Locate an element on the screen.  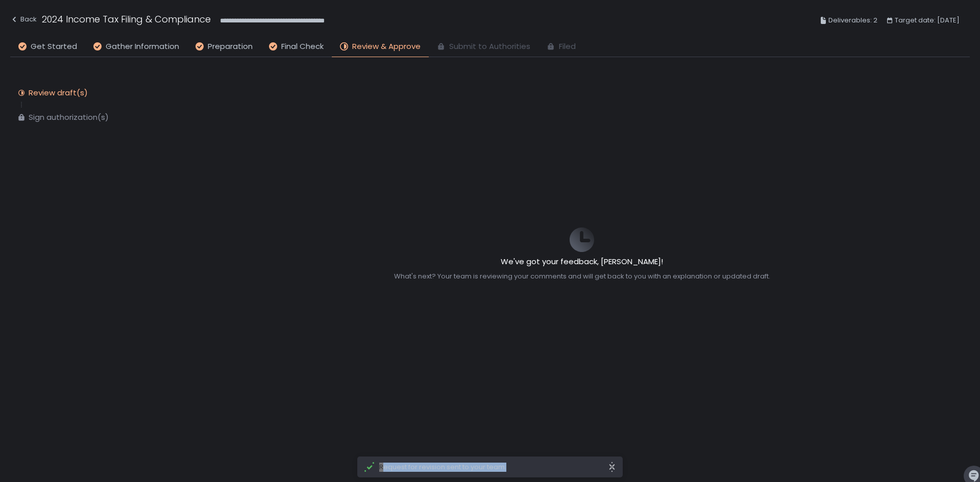
span: Review & Approve is located at coordinates (387, 46).